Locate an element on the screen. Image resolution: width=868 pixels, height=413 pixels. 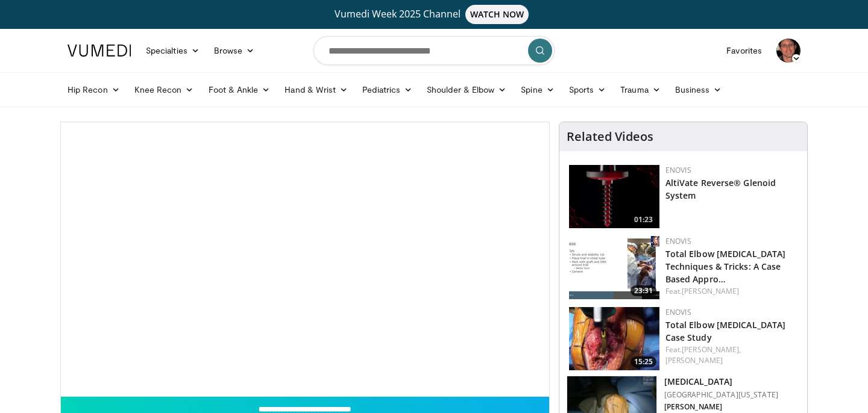
img: VuMedi Logo is located at coordinates (99, 51).